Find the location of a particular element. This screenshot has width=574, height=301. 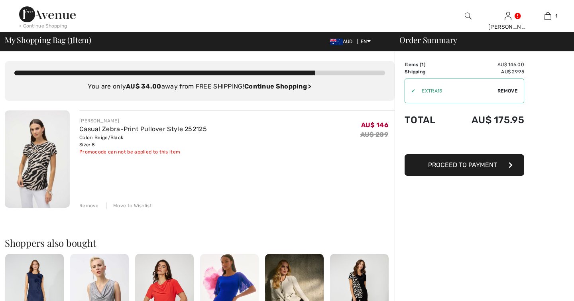

div: Promocode can not be applied to this item is located at coordinates (143, 152).